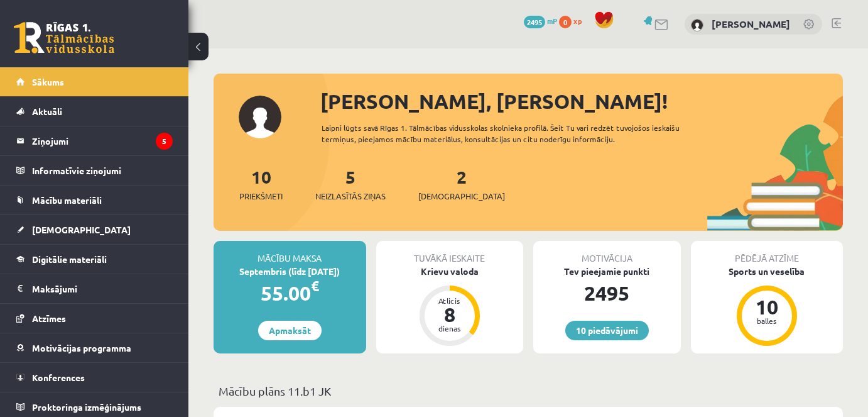 The height and width of the screenshot is (417, 868). Describe the element at coordinates (607, 330) in the screenshot. I see `a: 10 piedāvājumi` at that location.